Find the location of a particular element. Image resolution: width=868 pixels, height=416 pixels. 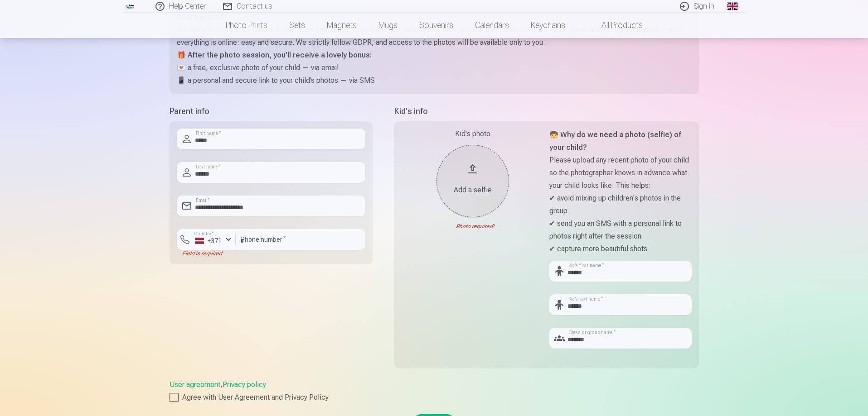

p: ✔ send you an SMS with a personal link to photos right after the session is located at coordinates (621, 230).